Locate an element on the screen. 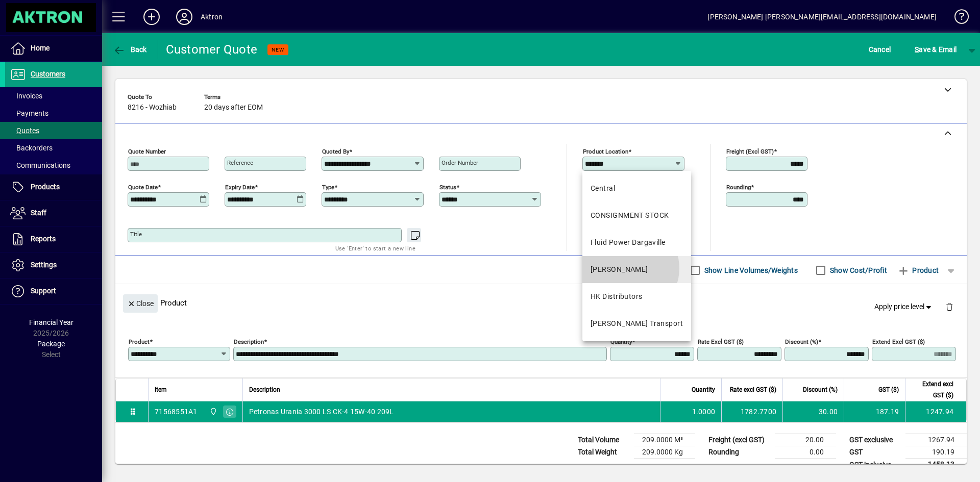 Image resolution: width=980 pixels, height=482 pixels. mat-option: T. Croft Transport is located at coordinates (637, 323).